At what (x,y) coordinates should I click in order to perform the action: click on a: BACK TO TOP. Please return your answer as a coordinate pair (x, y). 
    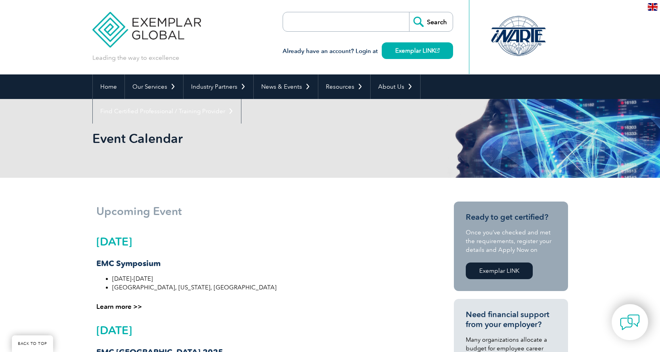
    Looking at the image, I should click on (33, 344).